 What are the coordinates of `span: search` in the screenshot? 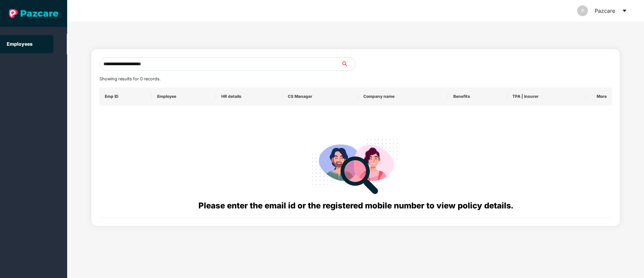 It's located at (348, 64).